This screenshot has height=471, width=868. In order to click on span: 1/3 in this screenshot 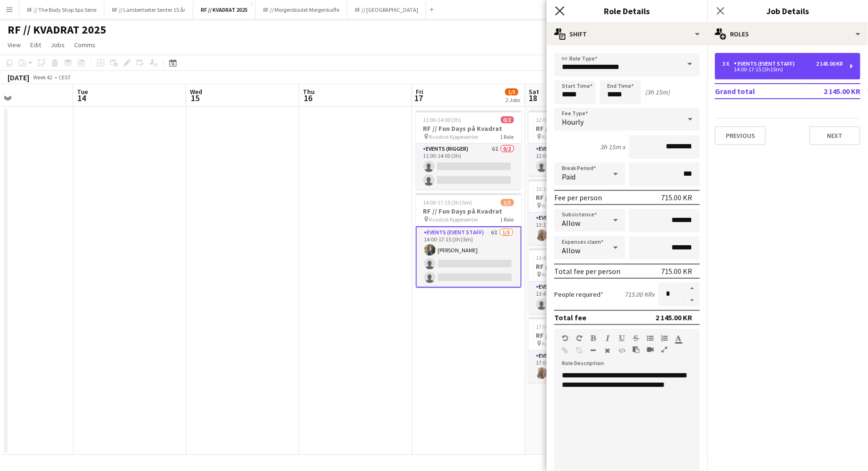, I will do `click(507, 202)`.